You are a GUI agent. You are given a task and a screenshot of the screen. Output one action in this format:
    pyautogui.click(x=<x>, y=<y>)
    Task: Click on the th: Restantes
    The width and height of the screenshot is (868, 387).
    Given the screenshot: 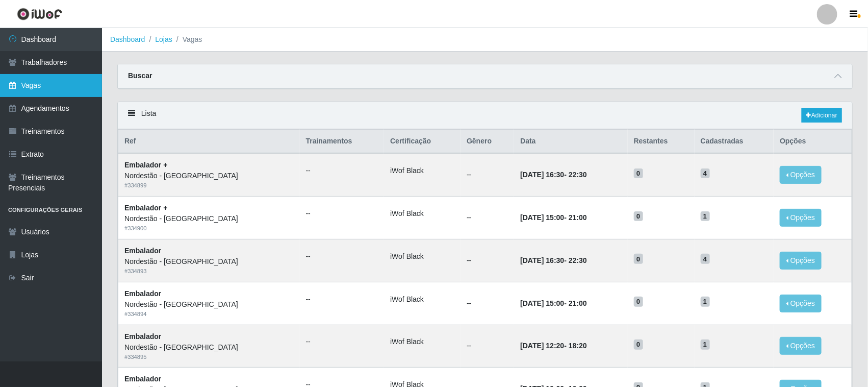 What is the action you would take?
    pyautogui.click(x=661, y=142)
    